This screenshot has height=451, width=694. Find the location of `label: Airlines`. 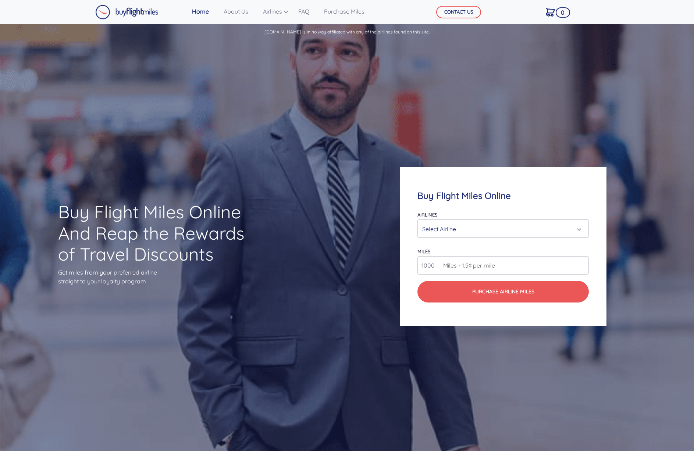

label: Airlines is located at coordinates (427, 215).